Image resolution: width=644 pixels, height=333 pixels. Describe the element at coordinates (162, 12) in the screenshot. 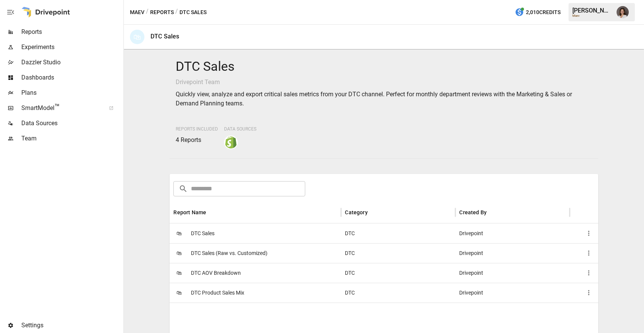

I see `button: Reports` at that location.